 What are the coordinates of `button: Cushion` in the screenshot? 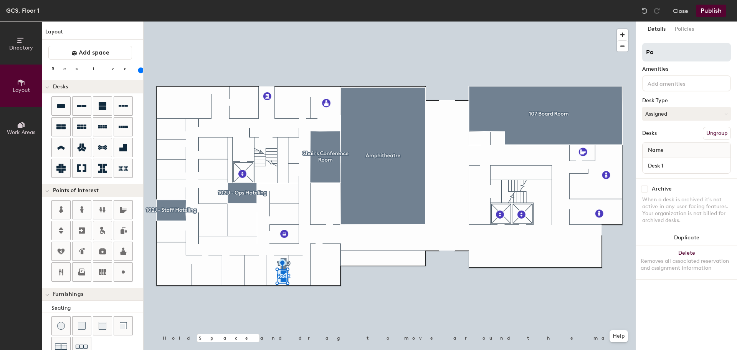 It's located at (82, 325).